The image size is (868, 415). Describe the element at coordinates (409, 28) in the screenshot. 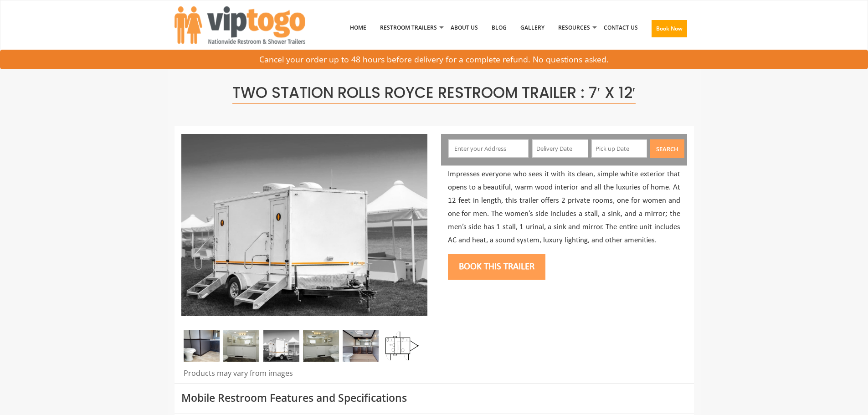

I see `a: Restroom Trailers` at that location.